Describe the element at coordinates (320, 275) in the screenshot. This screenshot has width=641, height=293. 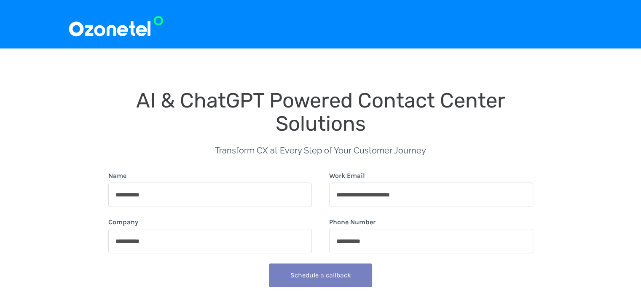
I see `button: Schedule a callback` at that location.